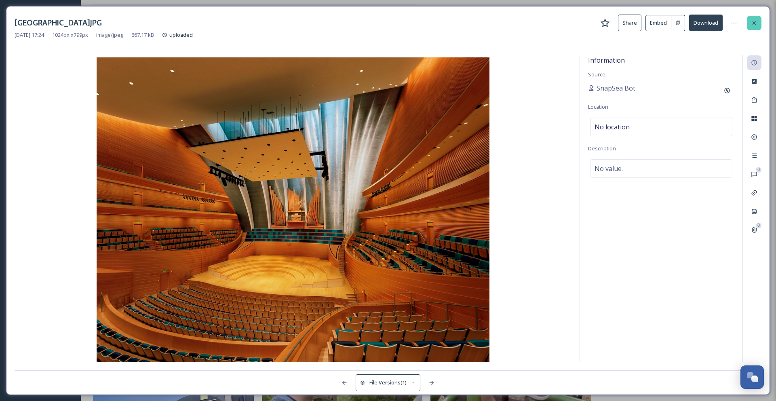 Image resolution: width=776 pixels, height=401 pixels. I want to click on span: Source, so click(596, 74).